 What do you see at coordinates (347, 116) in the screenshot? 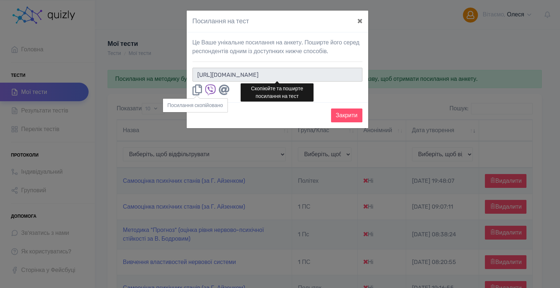
I see `button: Закрити` at bounding box center [347, 116].